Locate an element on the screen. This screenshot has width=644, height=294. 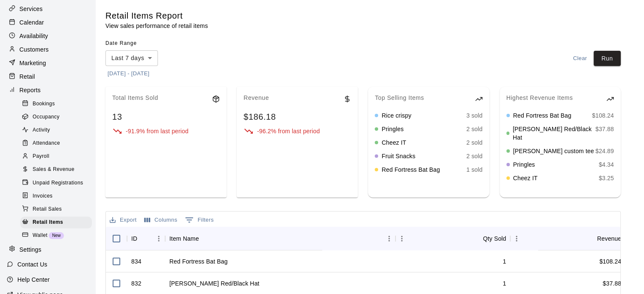
p: Rice crispy is located at coordinates (396, 116).